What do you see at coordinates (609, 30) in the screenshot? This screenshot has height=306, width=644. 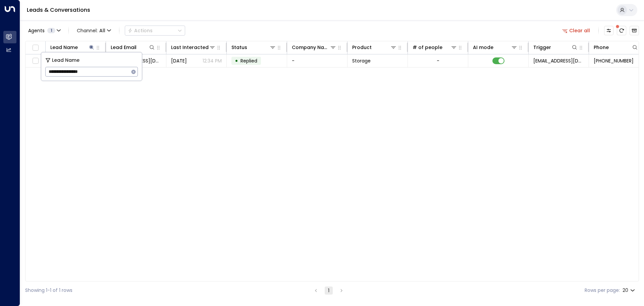 I see `button: Customize` at bounding box center [609, 30].